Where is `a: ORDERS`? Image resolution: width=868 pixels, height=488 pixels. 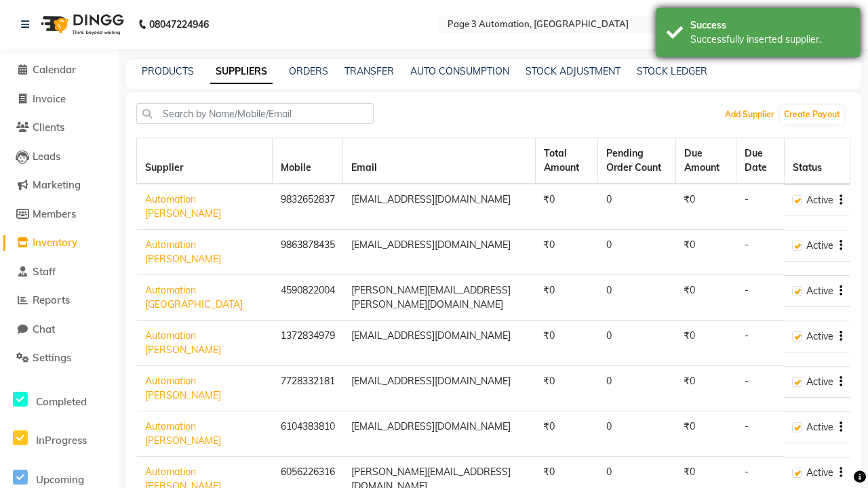 a: ORDERS is located at coordinates (308, 71).